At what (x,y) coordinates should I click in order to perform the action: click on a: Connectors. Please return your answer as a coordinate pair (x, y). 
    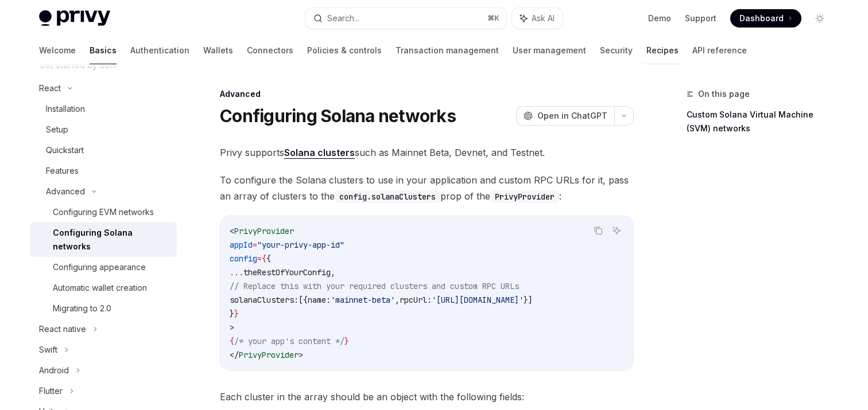
    Looking at the image, I should click on (270, 51).